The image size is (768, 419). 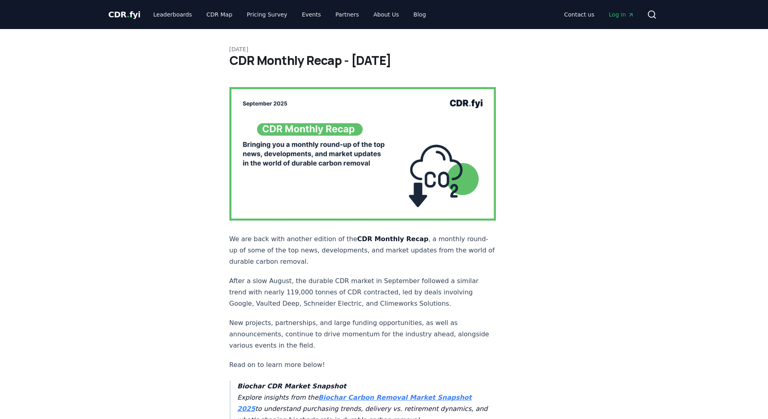 I want to click on p: After a slow August, the durable CDR market in September followed a similar trend with nearly 119..., so click(x=363, y=292).